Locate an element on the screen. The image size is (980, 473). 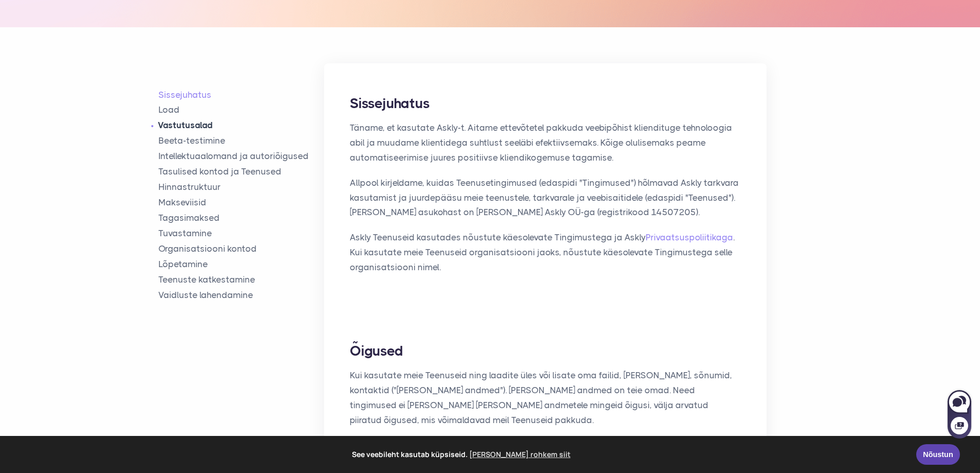
a: Tagasimaksed is located at coordinates (241, 218).